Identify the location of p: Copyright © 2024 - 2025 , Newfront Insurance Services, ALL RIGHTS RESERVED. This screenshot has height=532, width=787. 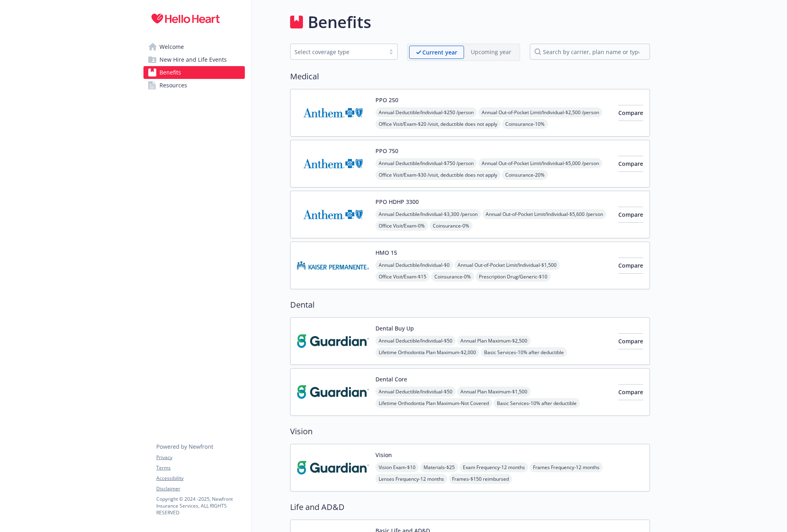
(200, 505).